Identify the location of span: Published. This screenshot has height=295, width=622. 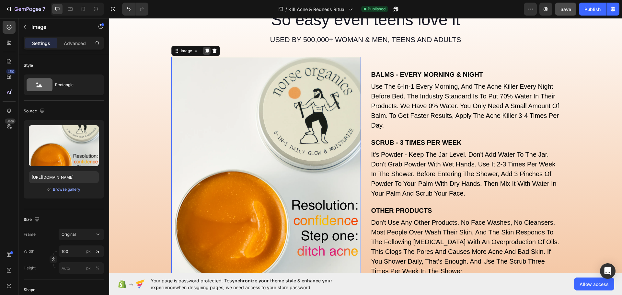
(376, 9).